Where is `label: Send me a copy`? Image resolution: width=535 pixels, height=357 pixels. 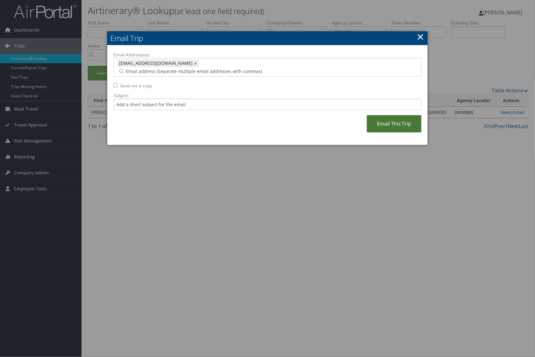 label: Send me a copy is located at coordinates (136, 86).